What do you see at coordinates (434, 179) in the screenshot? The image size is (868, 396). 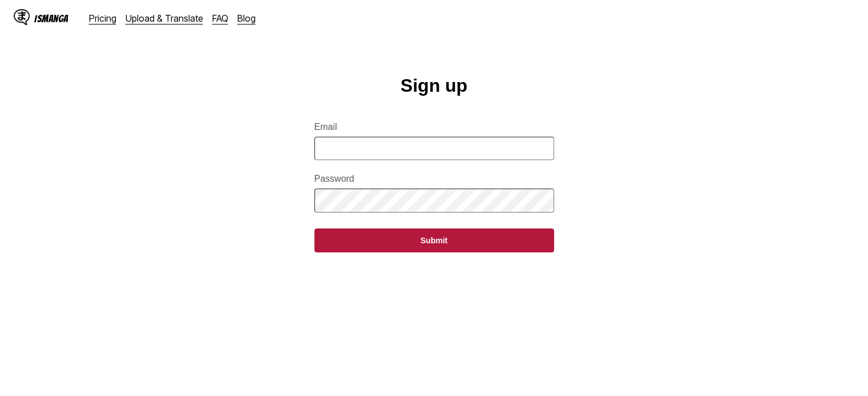 I see `label: Password` at bounding box center [434, 179].